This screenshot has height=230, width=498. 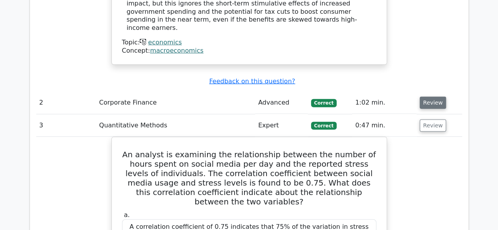 What do you see at coordinates (66, 126) in the screenshot?
I see `td: 3` at bounding box center [66, 126].